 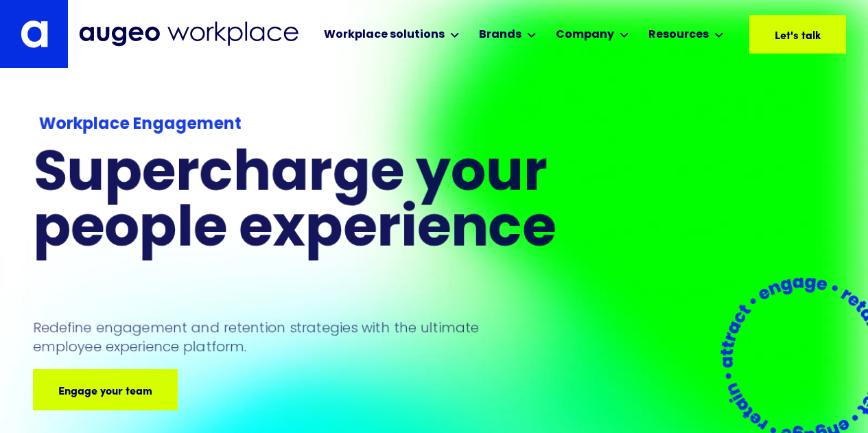 I want to click on div: Brands, so click(x=500, y=35).